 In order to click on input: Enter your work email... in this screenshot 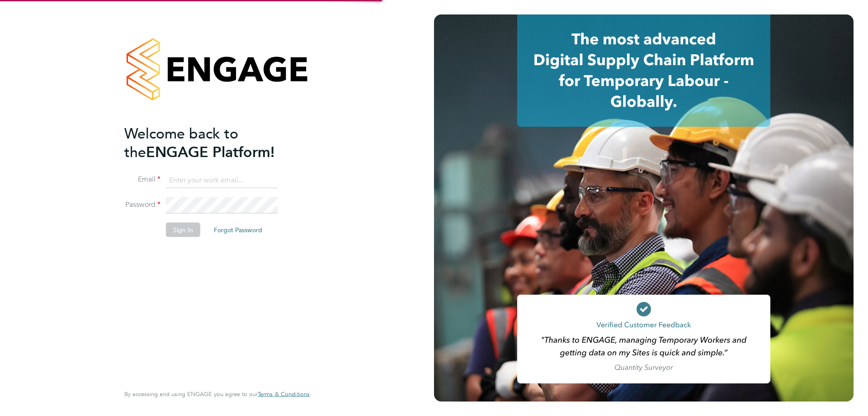, I will do `click(221, 180)`.